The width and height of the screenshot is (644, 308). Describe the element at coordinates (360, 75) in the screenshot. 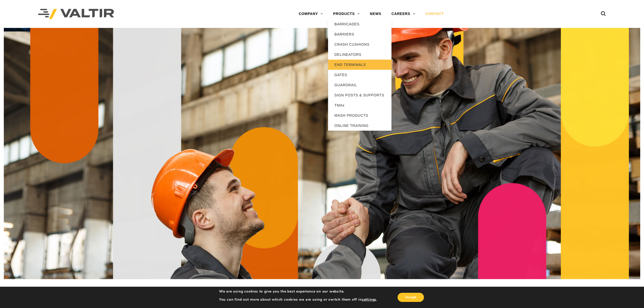

I see `a: GATES` at that location.